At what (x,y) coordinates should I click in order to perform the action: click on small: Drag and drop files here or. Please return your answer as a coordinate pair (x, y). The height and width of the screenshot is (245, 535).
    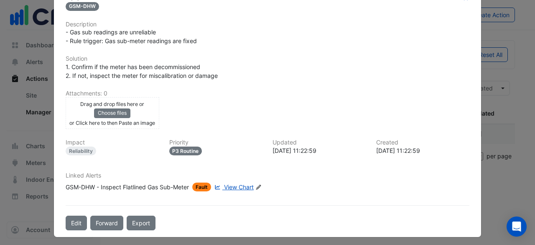
    Looking at the image, I should click on (112, 104).